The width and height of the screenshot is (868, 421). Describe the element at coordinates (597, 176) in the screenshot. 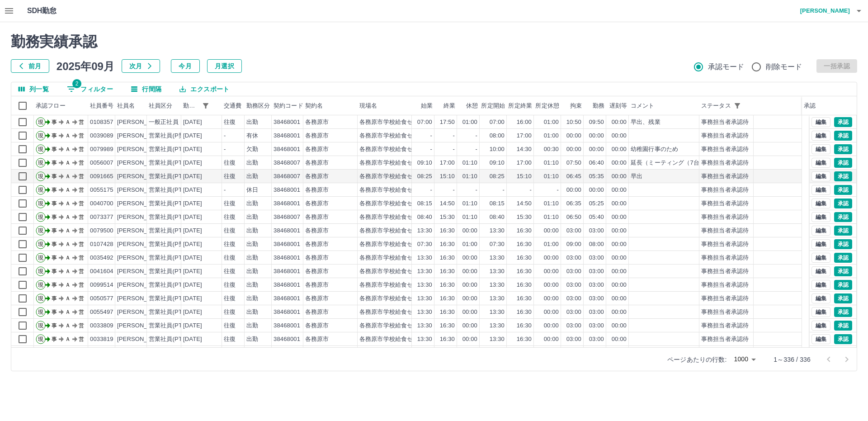

I see `div: 05:35` at that location.